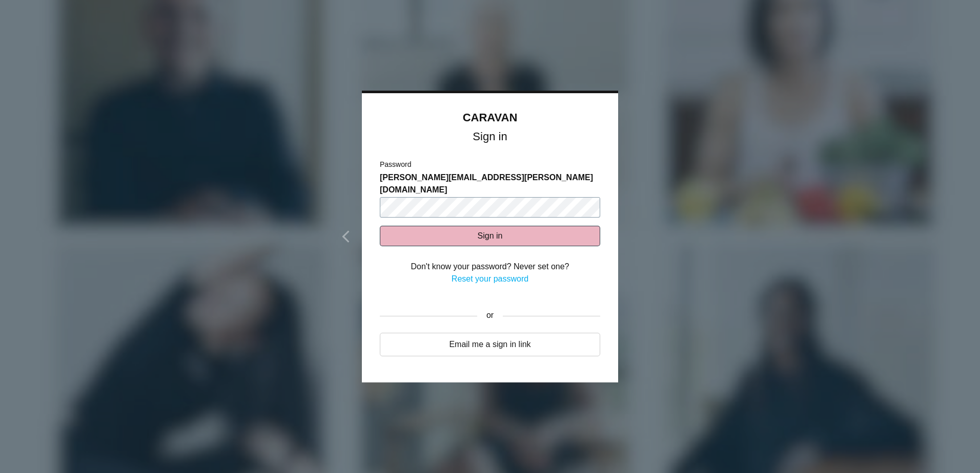 This screenshot has width=980, height=473. What do you see at coordinates (490, 316) in the screenshot?
I see `div: or` at bounding box center [490, 316].